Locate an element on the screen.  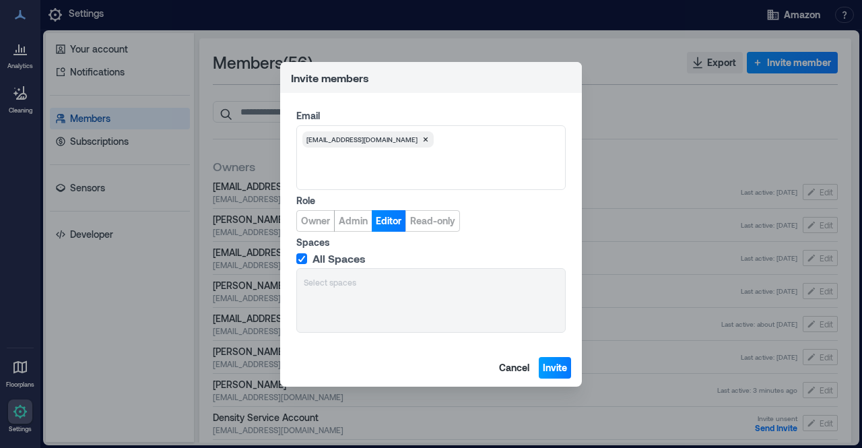
span: Editor is located at coordinates (389, 221).